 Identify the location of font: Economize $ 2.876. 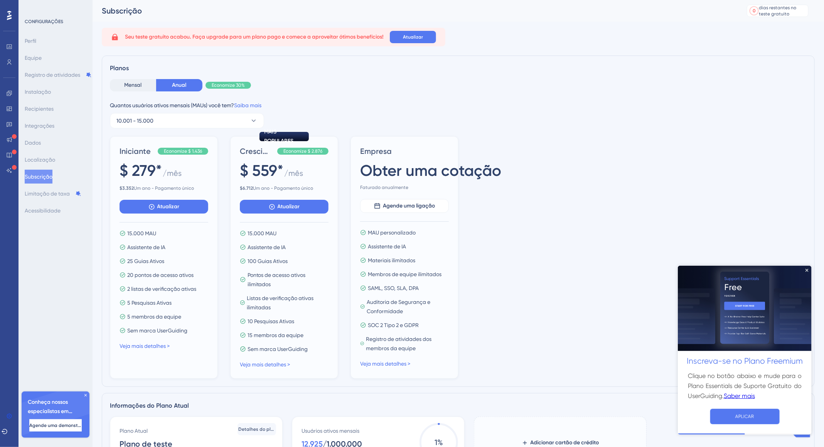
(303, 151).